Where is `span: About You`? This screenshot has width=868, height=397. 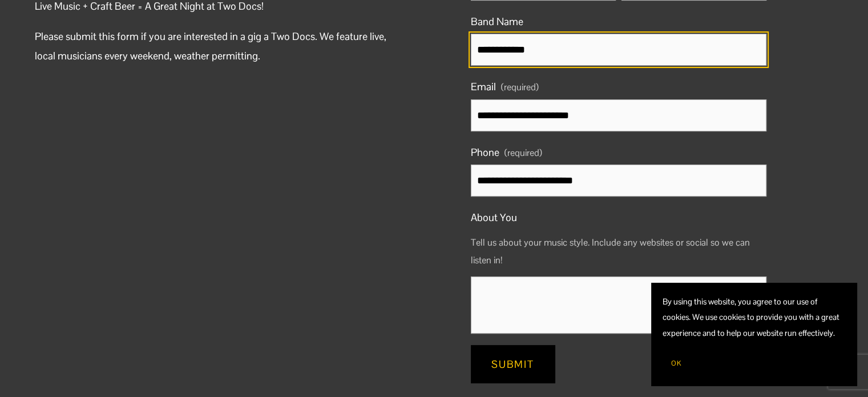
span: About You is located at coordinates (494, 217).